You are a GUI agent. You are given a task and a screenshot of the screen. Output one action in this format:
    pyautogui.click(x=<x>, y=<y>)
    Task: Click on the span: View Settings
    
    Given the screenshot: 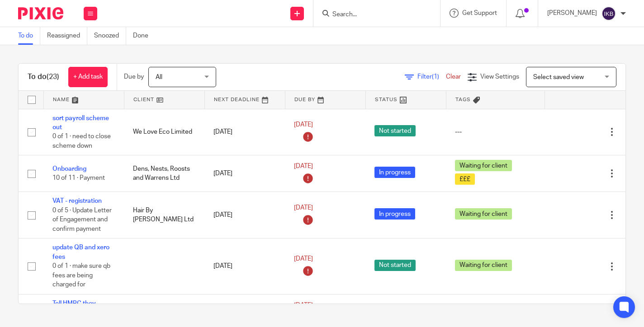 What is the action you would take?
    pyautogui.click(x=499, y=77)
    